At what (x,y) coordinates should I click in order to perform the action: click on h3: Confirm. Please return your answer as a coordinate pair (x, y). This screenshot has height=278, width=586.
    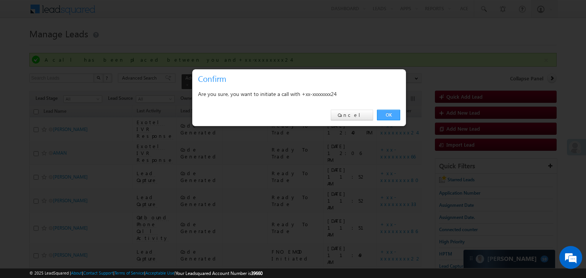
    Looking at the image, I should click on (300, 79).